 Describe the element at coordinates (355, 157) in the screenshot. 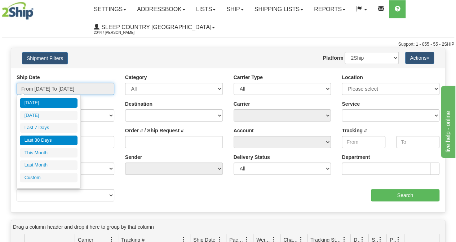

I see `label: Department` at that location.